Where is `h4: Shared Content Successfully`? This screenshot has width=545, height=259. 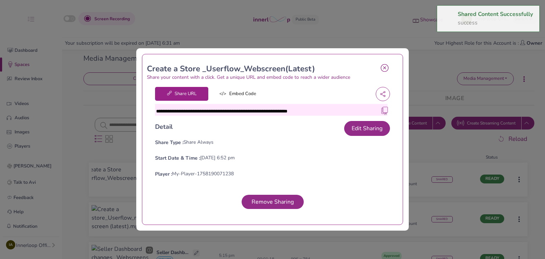
h4: Shared Content Successfully is located at coordinates (495, 14).